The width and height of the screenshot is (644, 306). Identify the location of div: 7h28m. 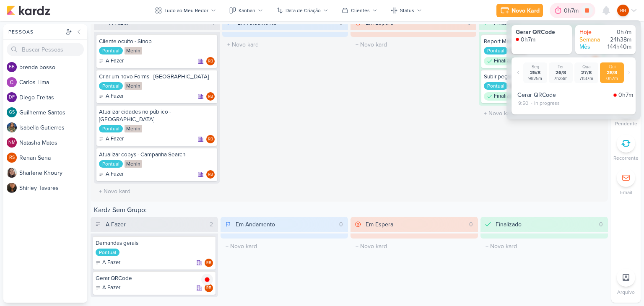
(560, 79).